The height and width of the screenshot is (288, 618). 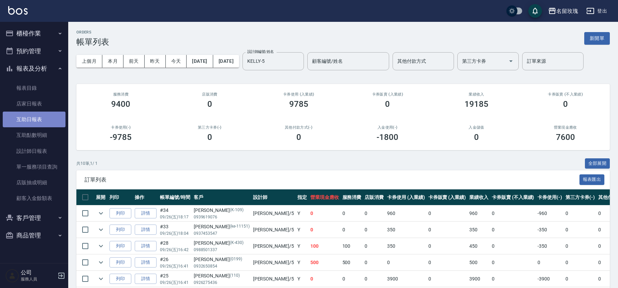 I want to click on a: 報表目錄, so click(x=34, y=88).